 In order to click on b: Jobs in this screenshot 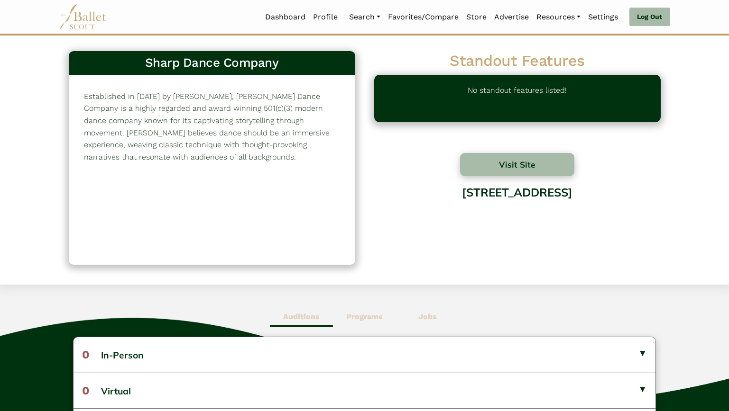, I will do `click(427, 317)`.